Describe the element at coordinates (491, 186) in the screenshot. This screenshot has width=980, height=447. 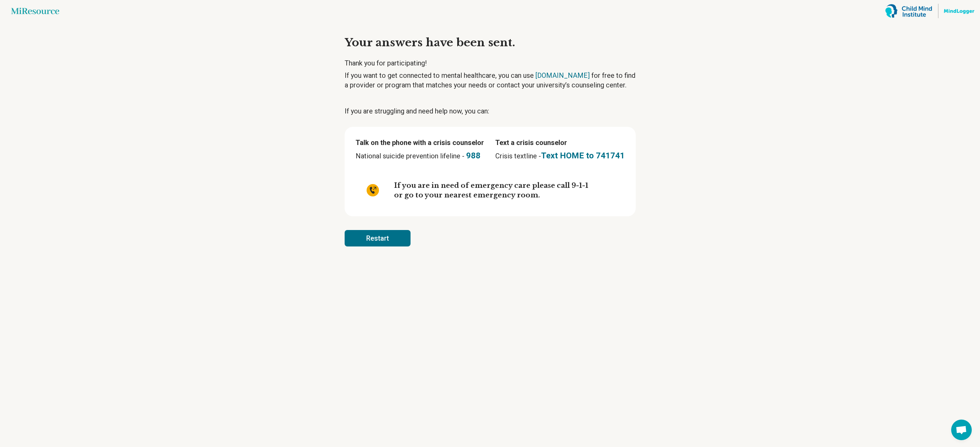
I see `p: If you are in need of emergency care please call 9-1-1` at that location.